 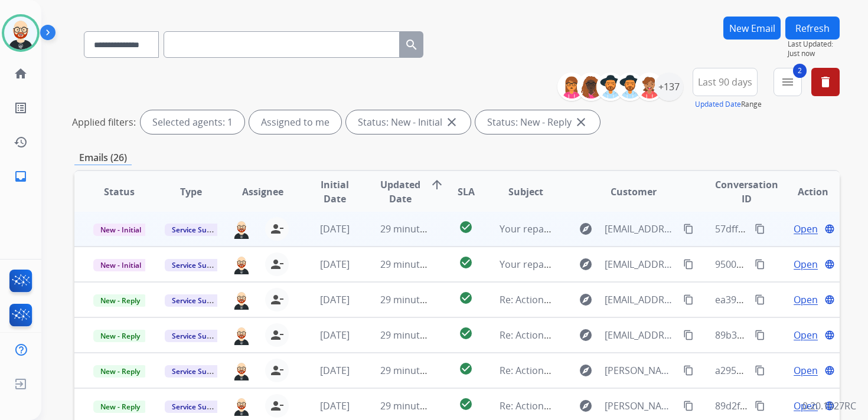 What do you see at coordinates (191, 192) in the screenshot?
I see `span: Type` at bounding box center [191, 192].